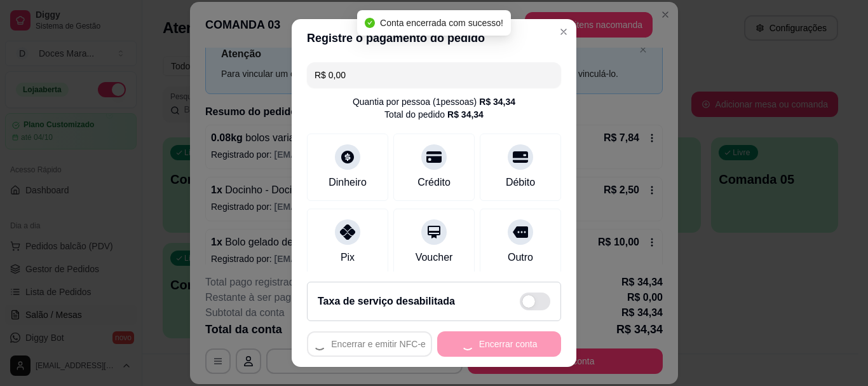 Image resolution: width=868 pixels, height=386 pixels. What do you see at coordinates (521, 258) in the screenshot?
I see `div: Outro` at bounding box center [521, 258].